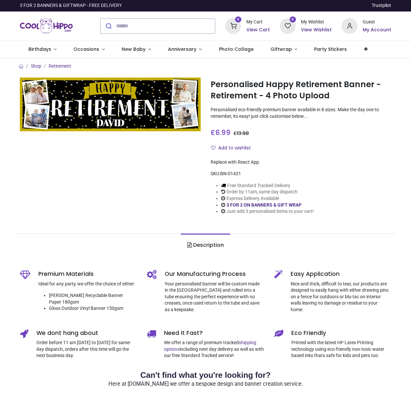  Describe the element at coordinates (264, 205) in the screenshot. I see `a: 3 FOR 2 ON BANNERS & GIFT WRAP` at that location.